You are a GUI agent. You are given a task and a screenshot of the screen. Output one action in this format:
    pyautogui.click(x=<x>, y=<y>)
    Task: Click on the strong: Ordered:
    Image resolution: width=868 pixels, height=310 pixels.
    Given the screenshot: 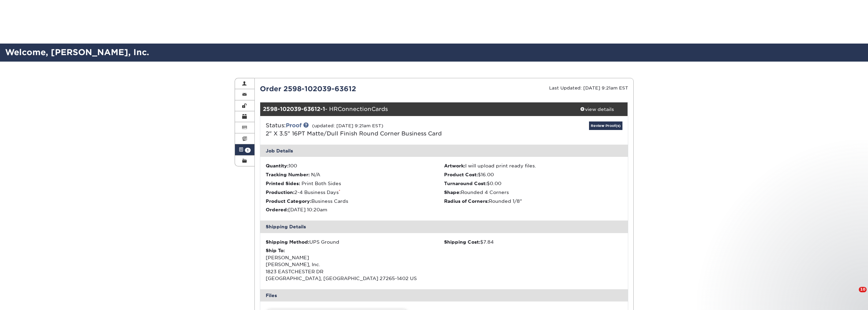 What is the action you would take?
    pyautogui.click(x=277, y=210)
    